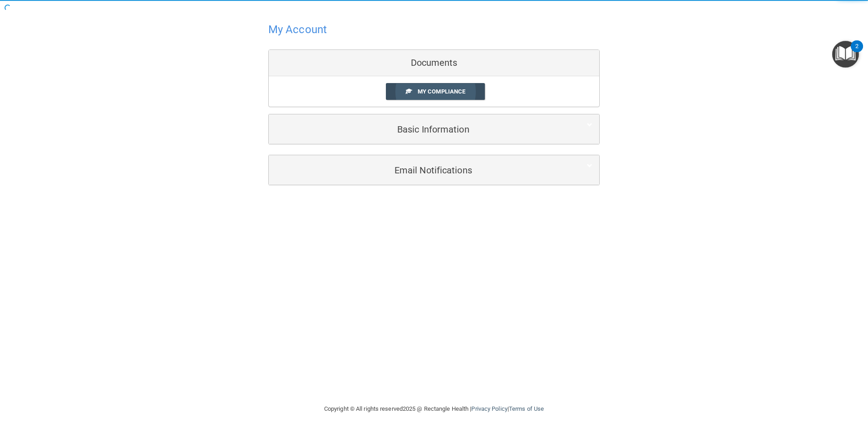 Image resolution: width=868 pixels, height=433 pixels. Describe the element at coordinates (434, 63) in the screenshot. I see `div: Documents` at that location.